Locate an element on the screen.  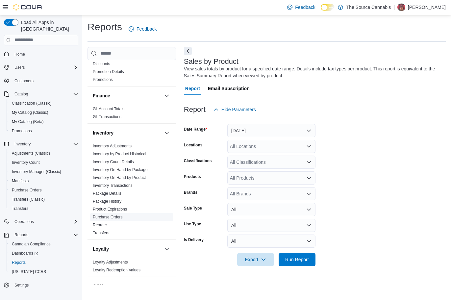
button: Run Report is located at coordinates (297, 260).